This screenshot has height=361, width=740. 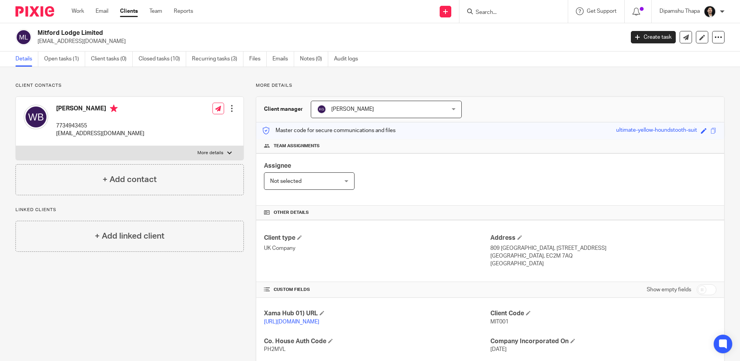 I want to click on p: Client contacts, so click(x=130, y=86).